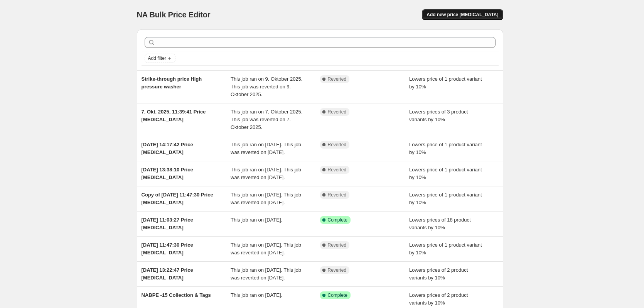 The height and width of the screenshot is (308, 644). I want to click on span: NA Bulk Price Editor, so click(174, 15).